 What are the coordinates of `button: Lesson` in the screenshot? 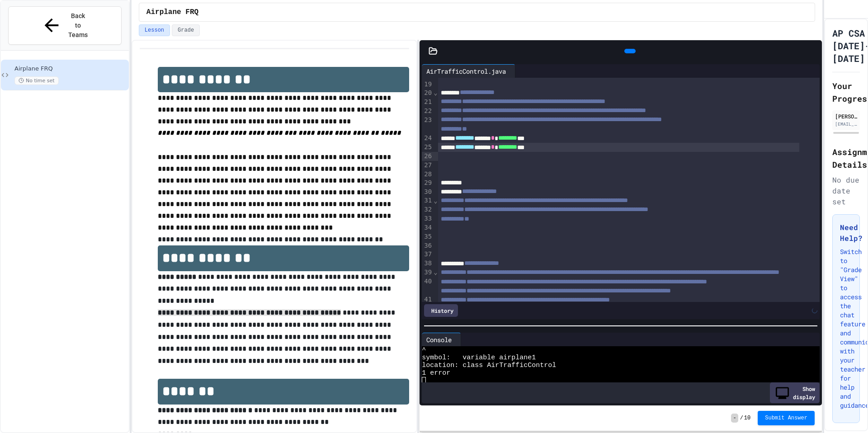 It's located at (154, 30).